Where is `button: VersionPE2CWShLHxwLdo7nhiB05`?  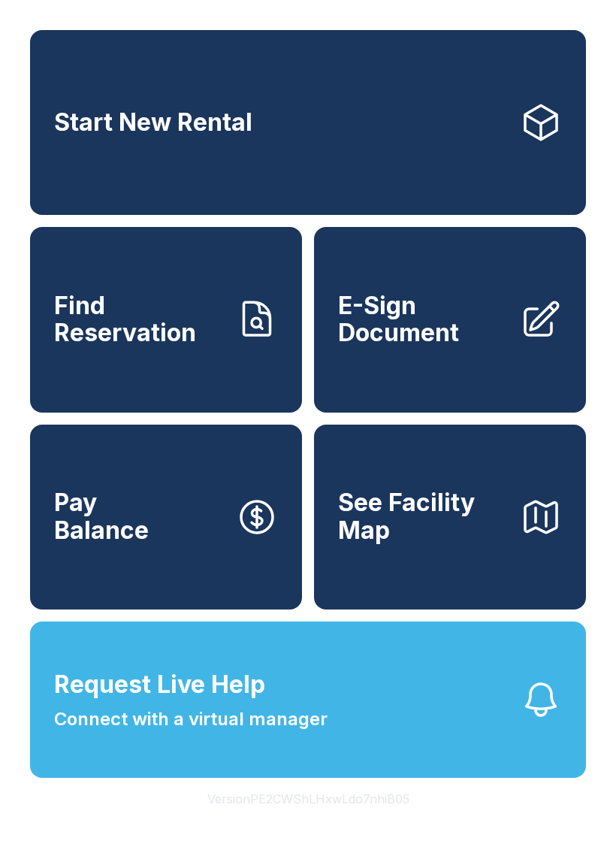
button: VersionPE2CWShLHxwLdo7nhiB05 is located at coordinates (308, 799).